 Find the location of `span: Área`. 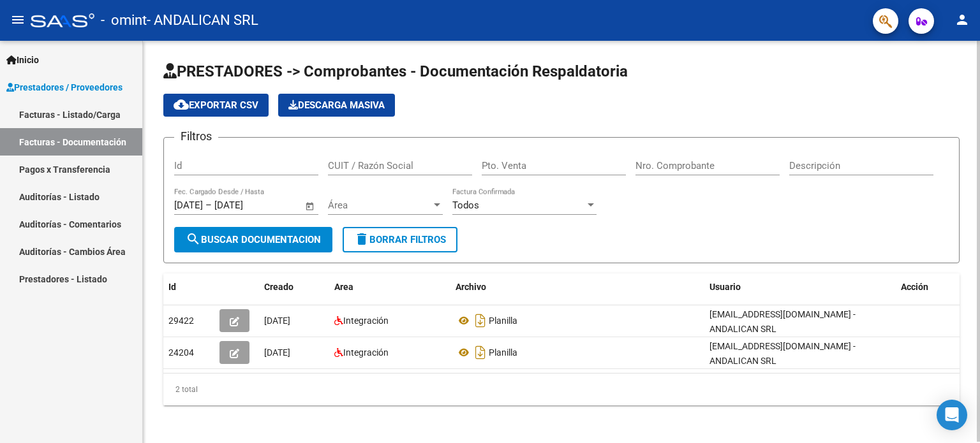

span: Área is located at coordinates (380, 206).